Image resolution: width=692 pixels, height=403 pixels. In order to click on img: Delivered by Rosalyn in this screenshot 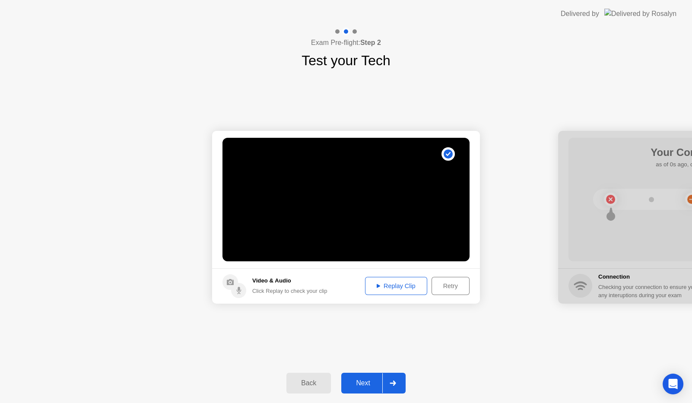, I will do `click(640, 13)`.